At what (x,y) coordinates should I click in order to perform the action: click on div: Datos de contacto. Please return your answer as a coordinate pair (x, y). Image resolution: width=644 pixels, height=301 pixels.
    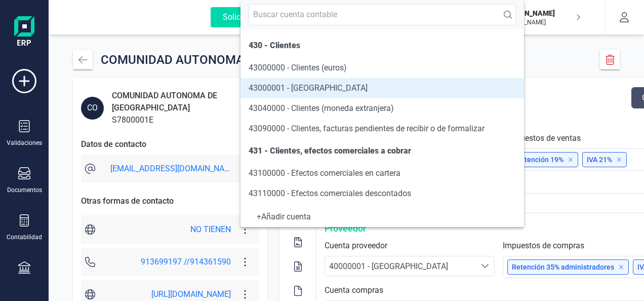
    Looking at the image, I should click on (113, 144).